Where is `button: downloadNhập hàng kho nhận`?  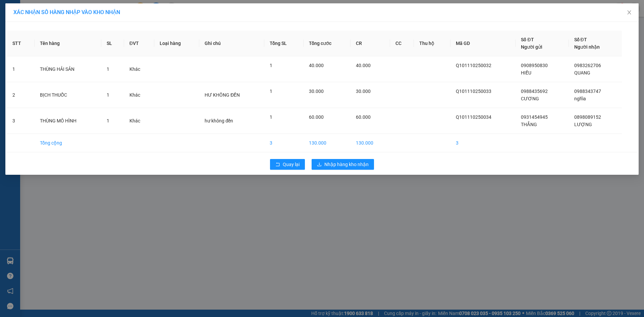
button: downloadNhập hàng kho nhận is located at coordinates (343, 164).